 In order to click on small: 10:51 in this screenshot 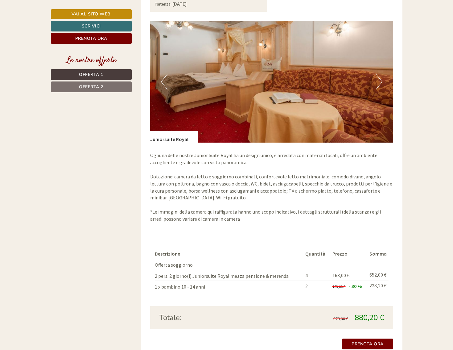, I will do `click(193, 32)`.